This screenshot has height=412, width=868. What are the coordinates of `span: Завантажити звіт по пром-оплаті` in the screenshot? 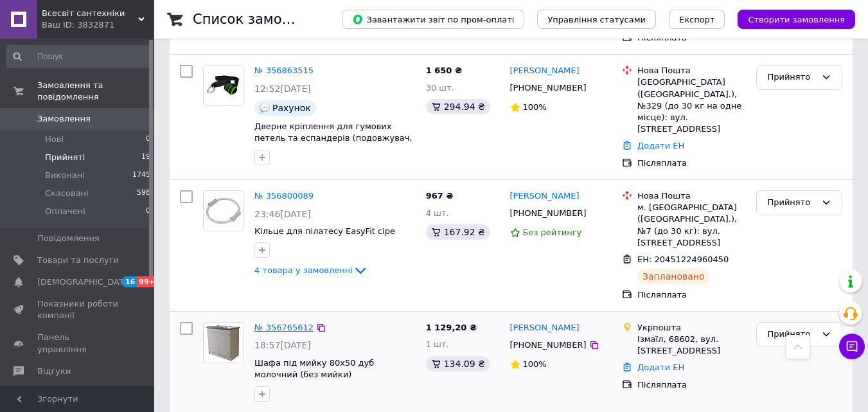 It's located at (433, 20).